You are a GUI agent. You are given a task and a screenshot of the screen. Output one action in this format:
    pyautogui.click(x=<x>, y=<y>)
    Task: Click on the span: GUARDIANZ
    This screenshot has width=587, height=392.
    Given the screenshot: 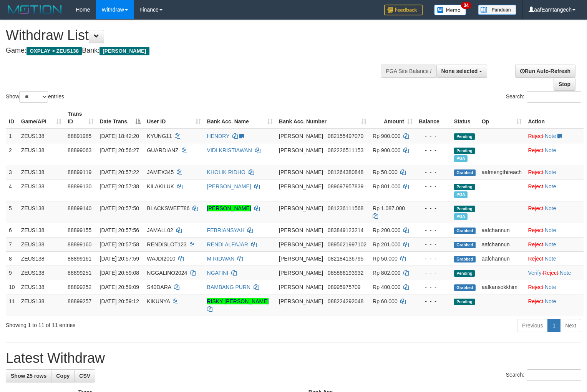 What is the action you would take?
    pyautogui.click(x=162, y=150)
    